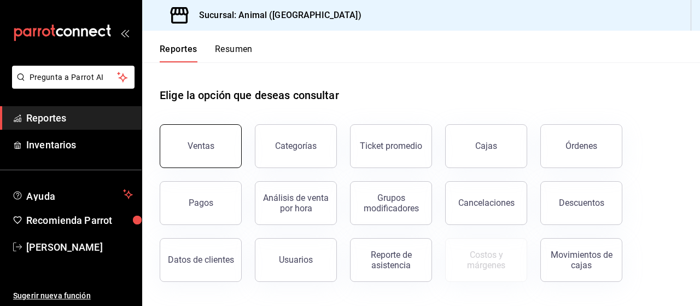 This screenshot has width=700, height=306. I want to click on button: Reportes, so click(178, 53).